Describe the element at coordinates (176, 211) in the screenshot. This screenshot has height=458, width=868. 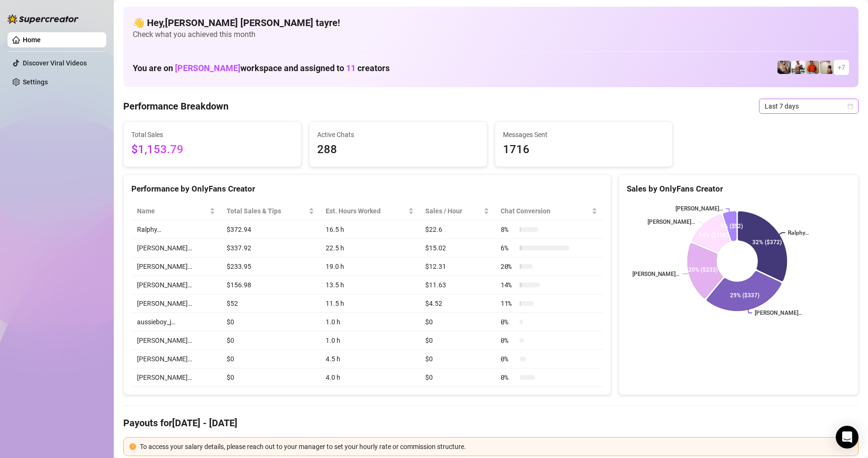
I see `th: Name` at that location.